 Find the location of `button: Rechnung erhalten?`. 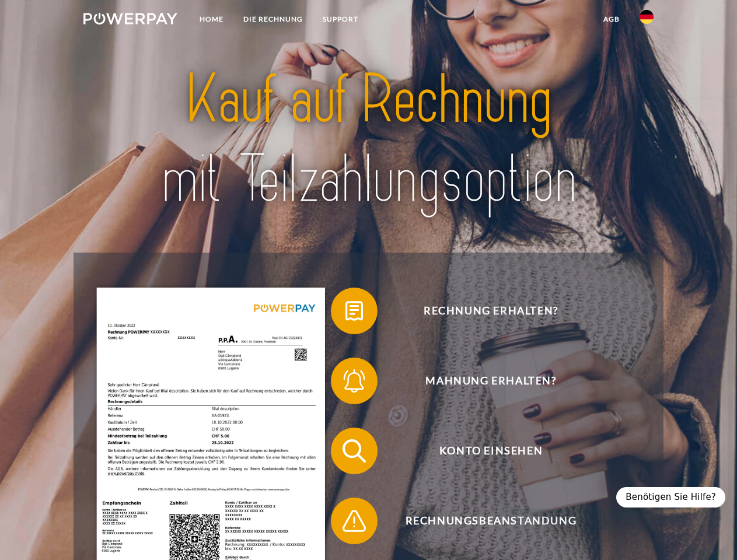

button: Rechnung erhalten? is located at coordinates (483, 311).